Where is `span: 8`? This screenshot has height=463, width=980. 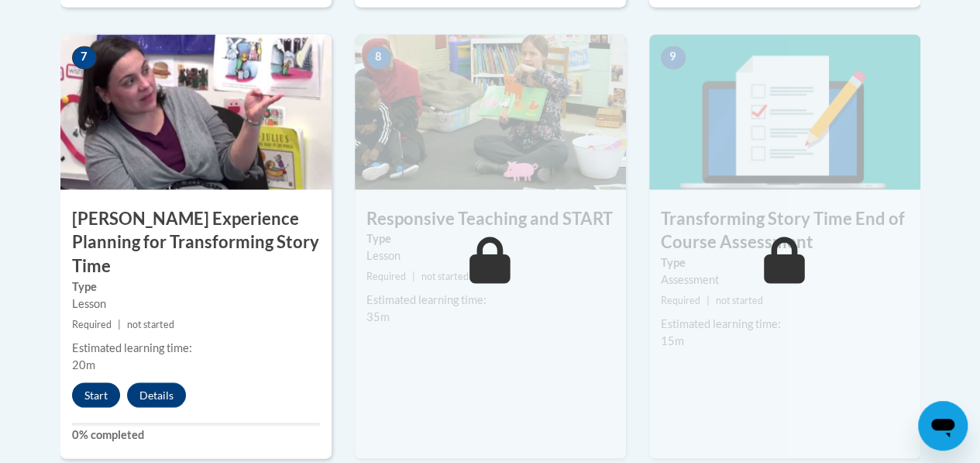 span: 8 is located at coordinates (379, 58).